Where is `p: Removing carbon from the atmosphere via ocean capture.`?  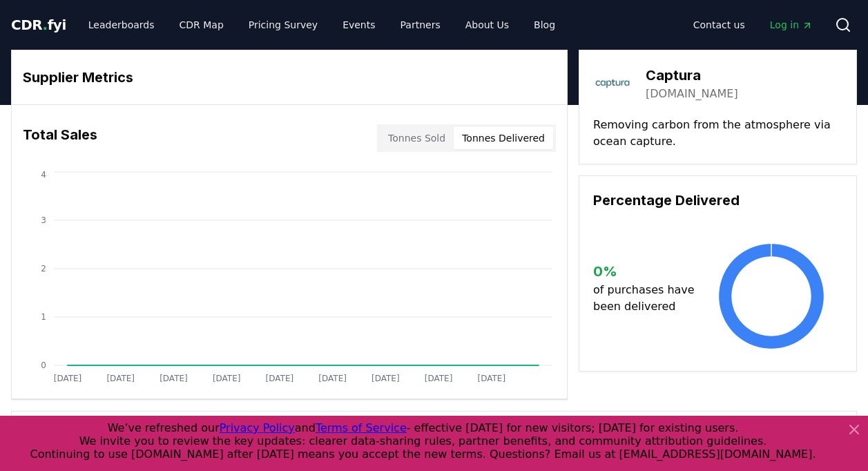 p: Removing carbon from the atmosphere via ocean capture. is located at coordinates (717, 133).